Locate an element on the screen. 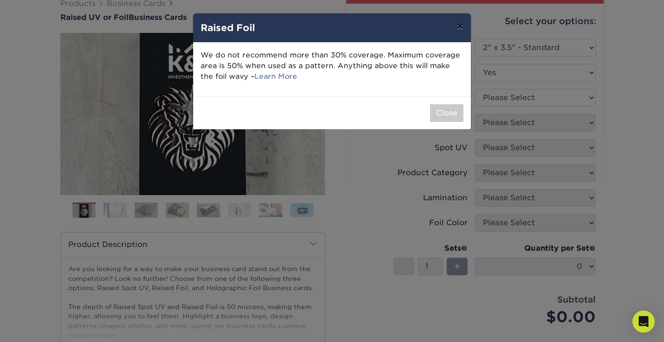  p: We do not recommend more than 30% coverage. Maximum coverage area is 50% when used as a pattern. ... is located at coordinates (332, 66).